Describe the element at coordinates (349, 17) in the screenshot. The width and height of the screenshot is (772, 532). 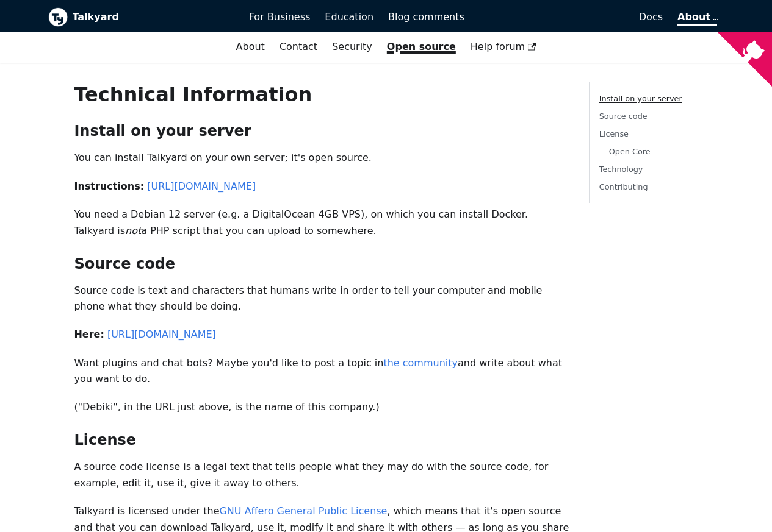
I see `a: Education` at that location.